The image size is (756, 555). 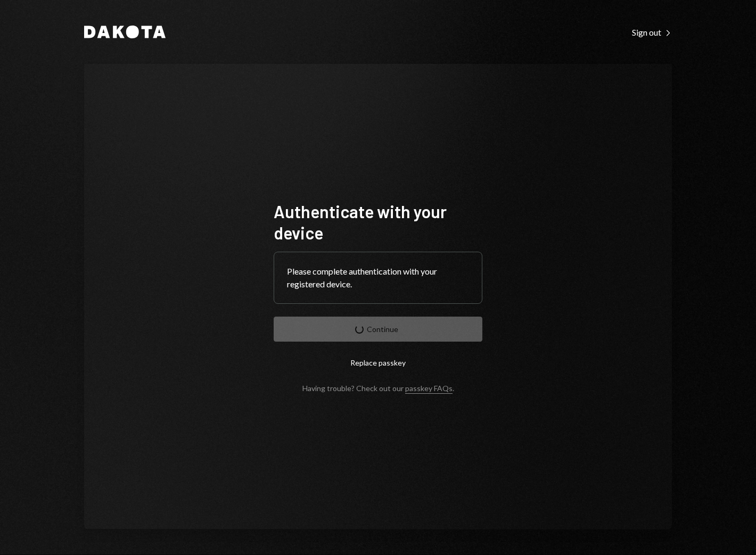 What do you see at coordinates (428, 389) in the screenshot?
I see `a: passkey FAQs` at bounding box center [428, 389].